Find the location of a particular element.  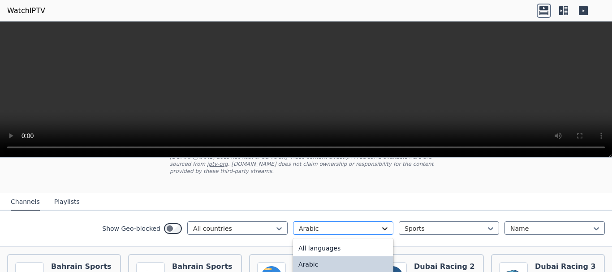

label: Show Geo-blocked is located at coordinates (131, 228).